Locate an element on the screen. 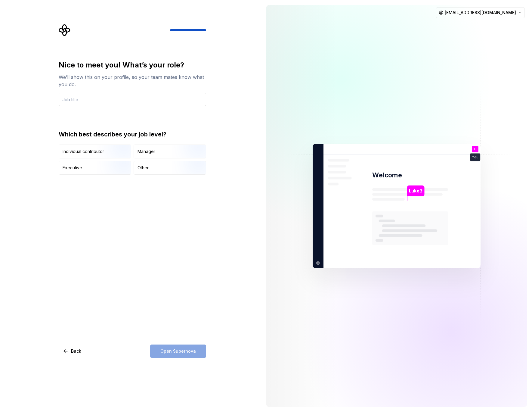  p: Welcome is located at coordinates (387, 175).